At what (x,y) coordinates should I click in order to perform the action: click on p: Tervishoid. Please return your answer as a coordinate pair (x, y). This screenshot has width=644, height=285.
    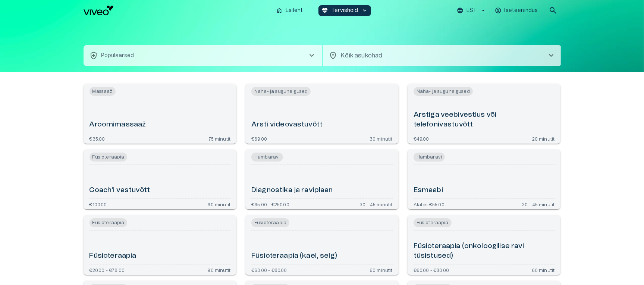
    Looking at the image, I should click on (344, 11).